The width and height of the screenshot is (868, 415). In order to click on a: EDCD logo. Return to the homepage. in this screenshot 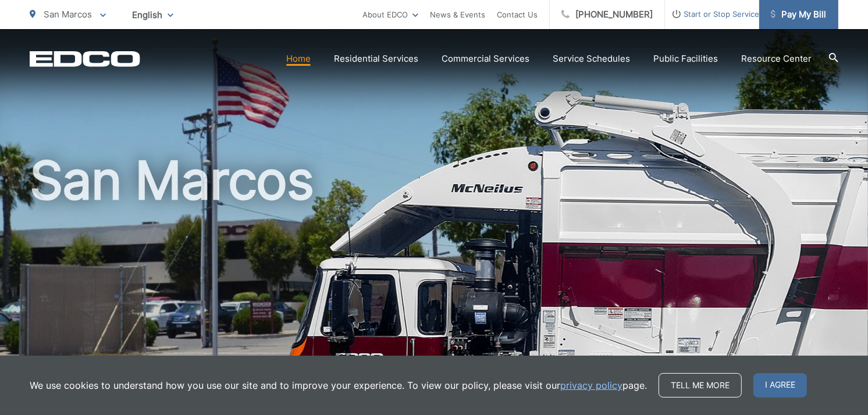, I will do `click(85, 59)`.